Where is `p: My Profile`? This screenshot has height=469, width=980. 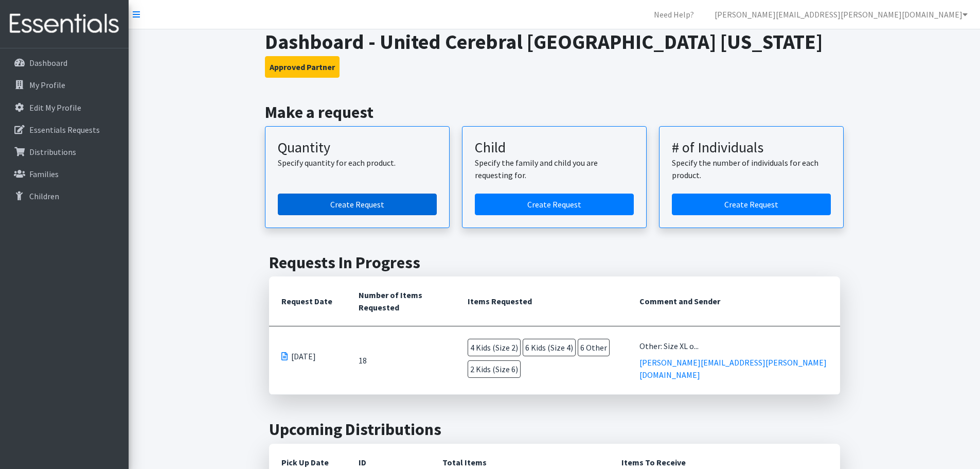
p: My Profile is located at coordinates (47, 85).